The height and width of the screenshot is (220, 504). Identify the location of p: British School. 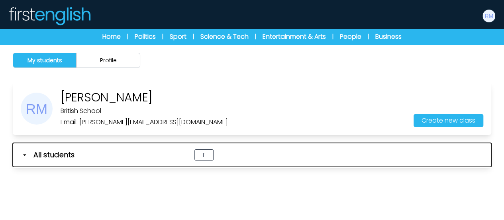
(144, 111).